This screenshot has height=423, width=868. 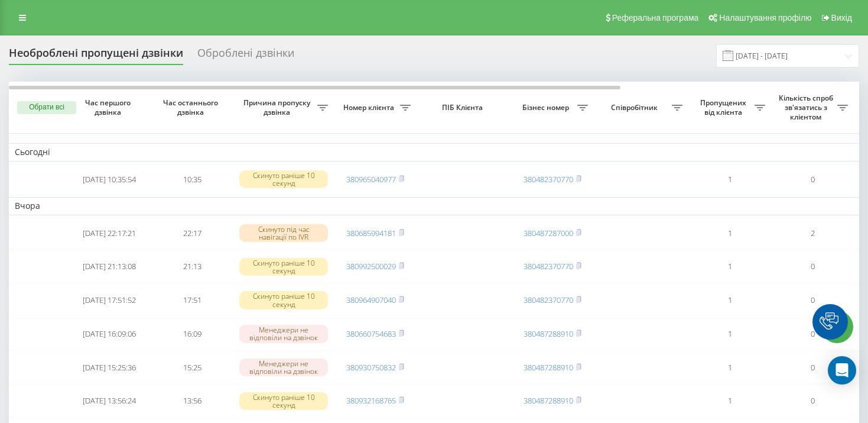 I want to click on span: Співробітник, so click(x=636, y=108).